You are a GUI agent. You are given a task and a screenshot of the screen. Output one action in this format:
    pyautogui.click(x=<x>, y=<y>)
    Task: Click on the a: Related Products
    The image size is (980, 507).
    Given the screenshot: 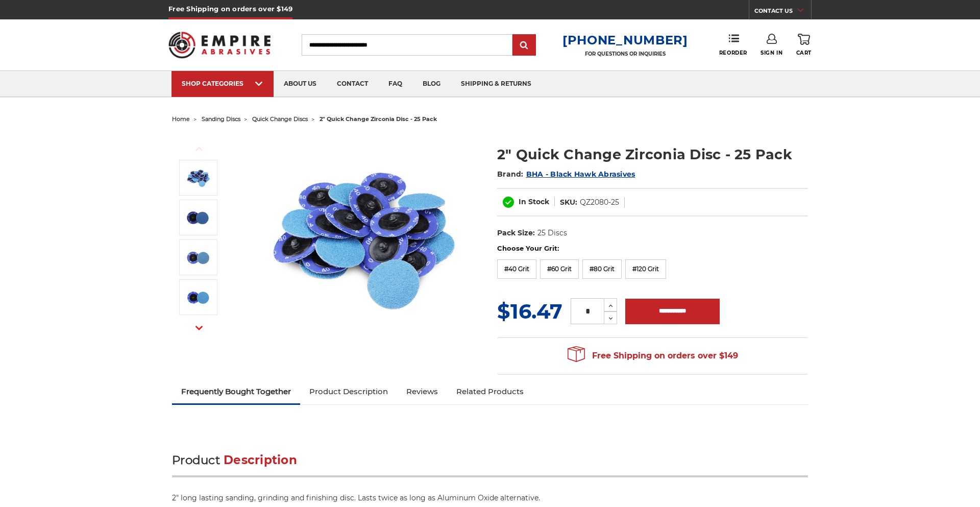 What is the action you would take?
    pyautogui.click(x=490, y=392)
    